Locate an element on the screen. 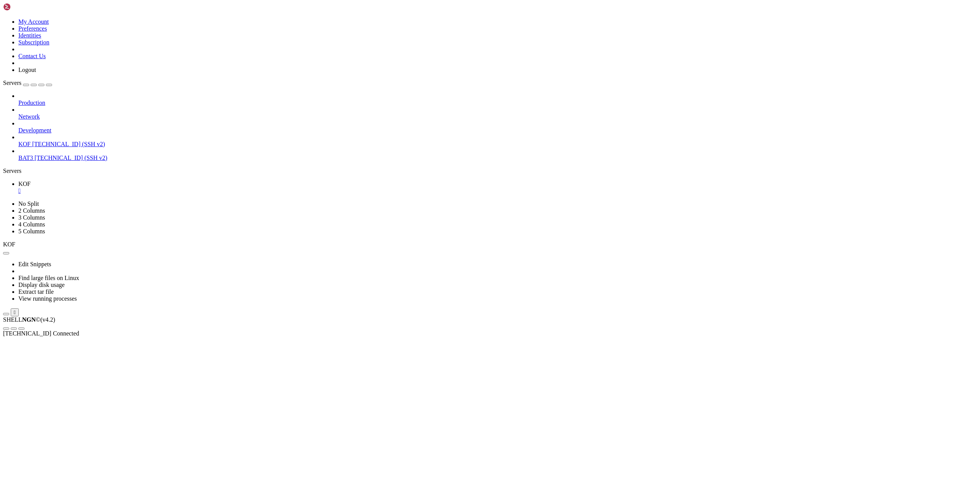 The image size is (980, 495). a: Preferences is located at coordinates (32, 29).